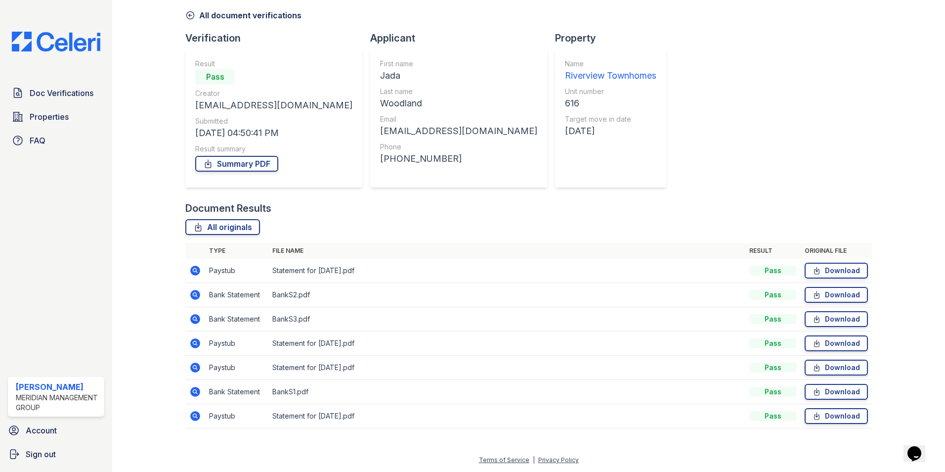 The height and width of the screenshot is (472, 945). Describe the element at coordinates (459, 103) in the screenshot. I see `div: Woodland` at that location.